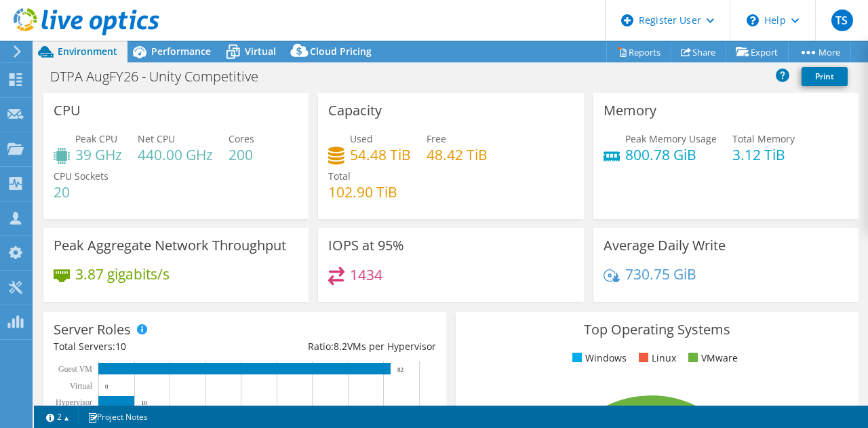  What do you see at coordinates (81, 176) in the screenshot?
I see `span: CPU Sockets` at bounding box center [81, 176].